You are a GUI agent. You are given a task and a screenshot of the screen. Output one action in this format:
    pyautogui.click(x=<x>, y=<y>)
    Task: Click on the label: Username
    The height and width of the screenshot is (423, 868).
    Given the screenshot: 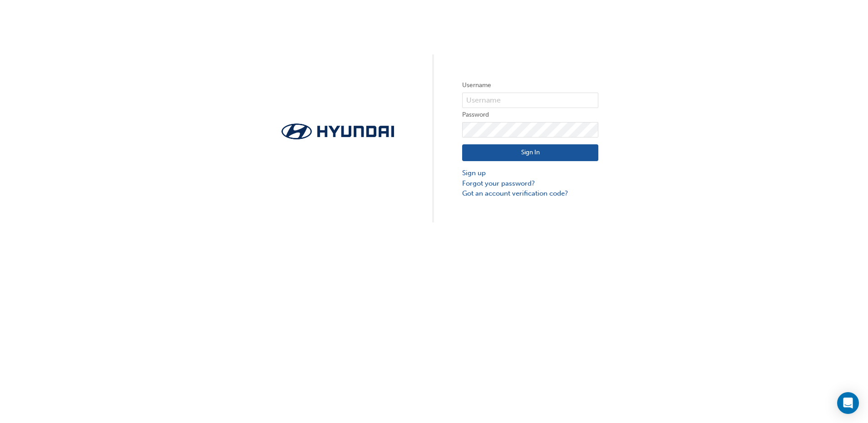 What is the action you would take?
    pyautogui.click(x=530, y=85)
    